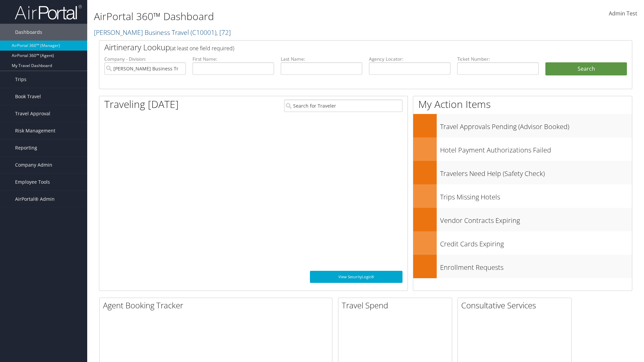 This screenshot has width=644, height=362. I want to click on span: Risk Management, so click(35, 131).